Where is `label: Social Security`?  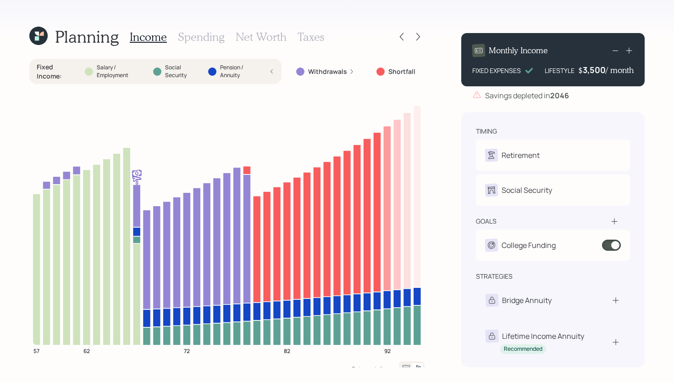 label: Social Security is located at coordinates (183, 72).